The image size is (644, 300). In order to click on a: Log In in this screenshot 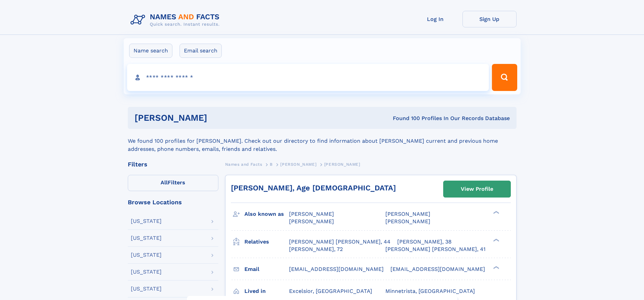, I will do `click(436, 19)`.